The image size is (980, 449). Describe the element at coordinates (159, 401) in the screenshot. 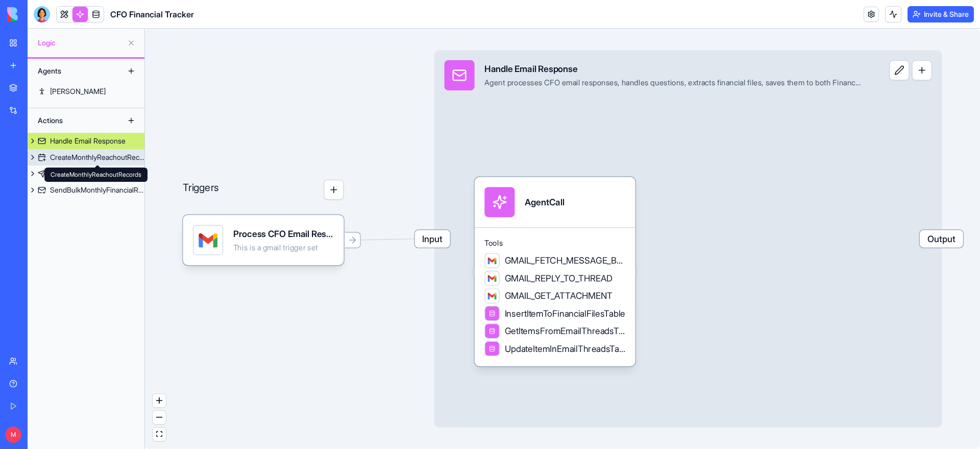

I see `button: zoom in` at that location.